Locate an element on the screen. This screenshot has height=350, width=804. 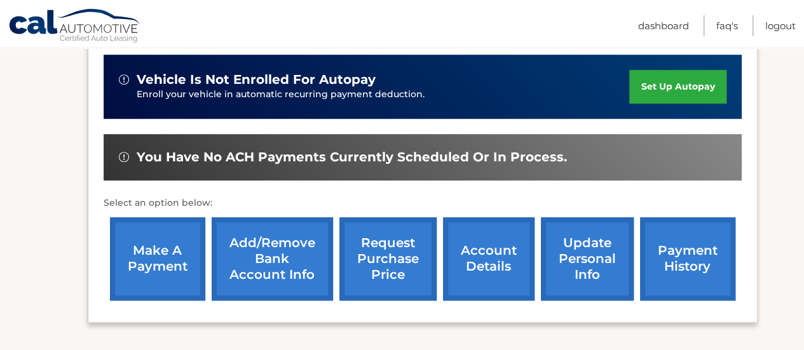
a: set up autopay is located at coordinates (678, 86).